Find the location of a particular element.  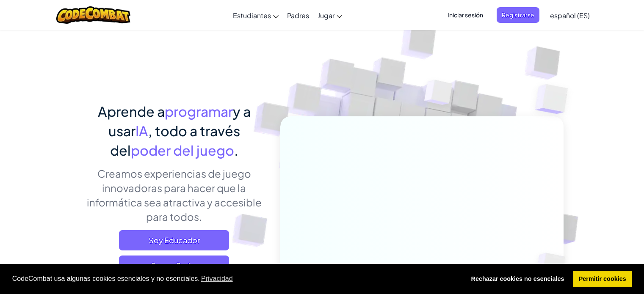

button: Iniciar sesión is located at coordinates (466, 15).